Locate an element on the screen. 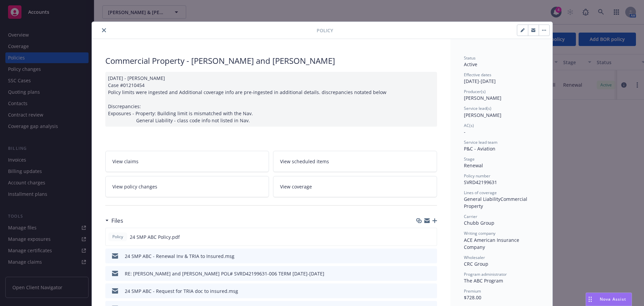  span: CRC Group is located at coordinates (476, 264).